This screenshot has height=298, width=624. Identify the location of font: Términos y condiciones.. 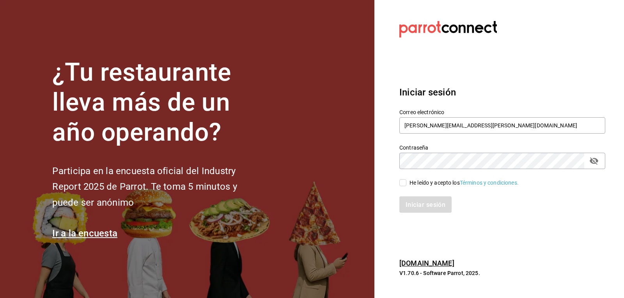
(489, 183).